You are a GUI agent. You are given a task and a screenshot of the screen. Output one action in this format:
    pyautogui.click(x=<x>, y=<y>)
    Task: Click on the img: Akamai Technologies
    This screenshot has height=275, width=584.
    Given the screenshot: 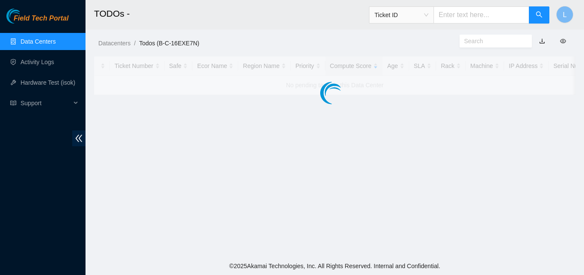 What is the action you would take?
    pyautogui.click(x=25, y=16)
    